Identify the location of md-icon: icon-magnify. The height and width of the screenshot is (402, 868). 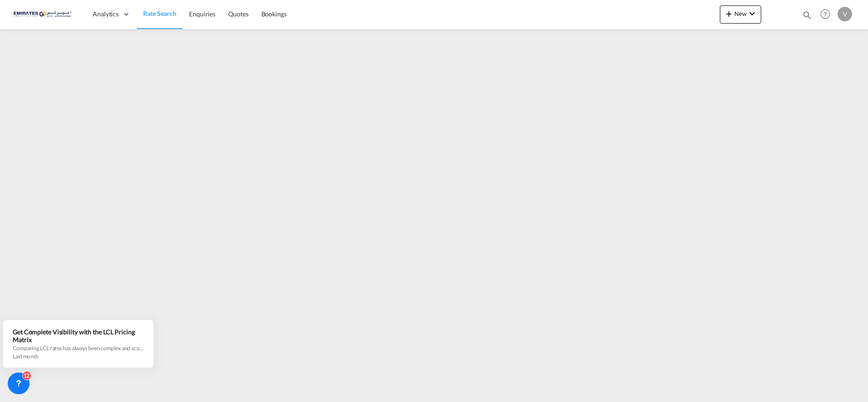
(807, 15).